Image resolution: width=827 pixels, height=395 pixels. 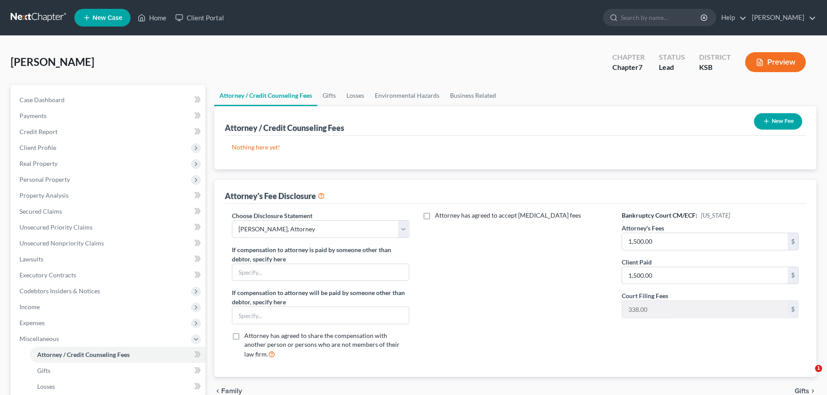 I want to click on div: Lead, so click(x=671, y=67).